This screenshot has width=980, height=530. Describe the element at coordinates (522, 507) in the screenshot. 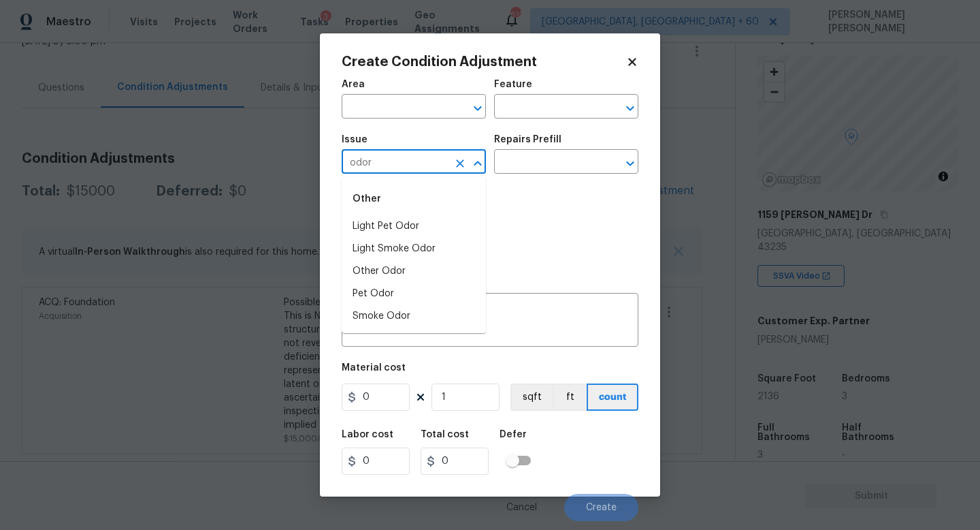

I see `span: Cancel` at that location.